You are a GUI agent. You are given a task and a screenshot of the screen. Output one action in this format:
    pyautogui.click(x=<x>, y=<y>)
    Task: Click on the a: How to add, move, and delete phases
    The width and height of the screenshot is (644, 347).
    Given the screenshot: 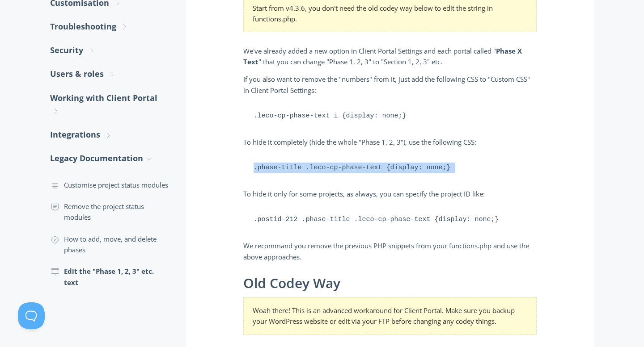 What is the action you would take?
    pyautogui.click(x=109, y=245)
    